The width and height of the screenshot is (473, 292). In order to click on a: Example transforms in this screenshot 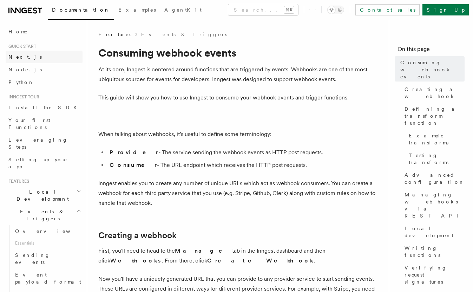, I will do `click(435, 139)`.